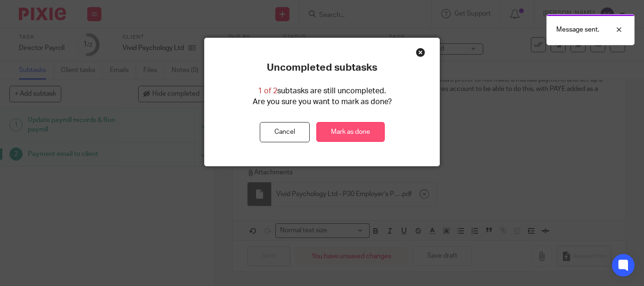  I want to click on a: Mark as done, so click(350, 132).